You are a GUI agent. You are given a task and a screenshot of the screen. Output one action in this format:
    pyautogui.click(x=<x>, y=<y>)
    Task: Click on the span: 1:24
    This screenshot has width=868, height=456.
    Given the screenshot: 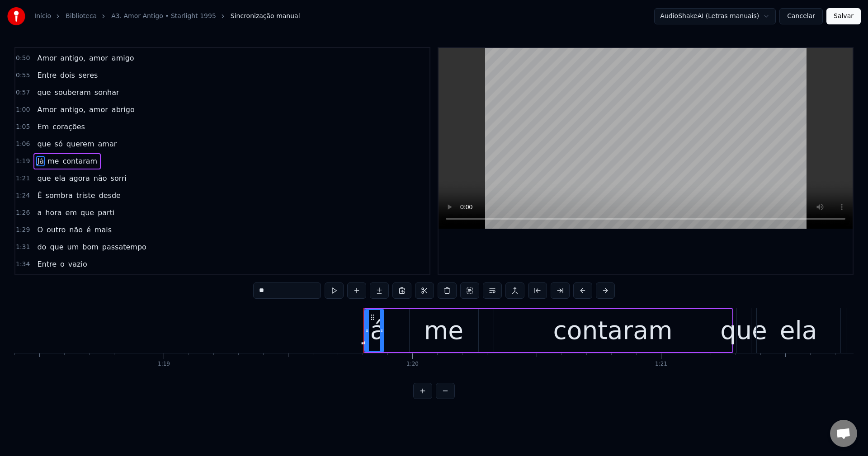 What is the action you would take?
    pyautogui.click(x=23, y=196)
    